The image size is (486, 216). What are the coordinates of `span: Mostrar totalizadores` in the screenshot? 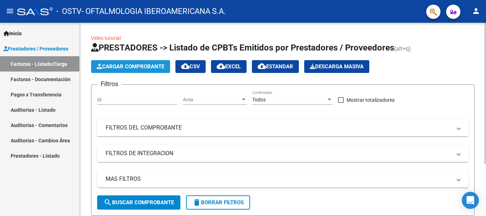 It's located at (370, 100).